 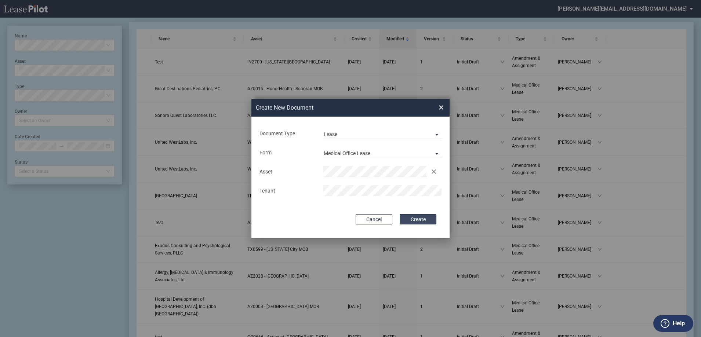 What do you see at coordinates (287, 134) in the screenshot?
I see `div: Document Type` at bounding box center [287, 134].